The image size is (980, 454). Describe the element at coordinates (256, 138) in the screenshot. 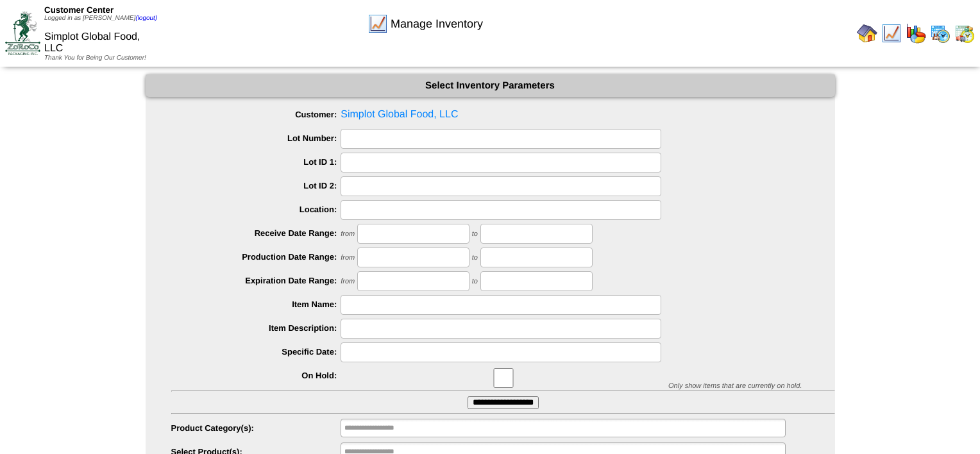

I see `label: Lot Number:` at that location.